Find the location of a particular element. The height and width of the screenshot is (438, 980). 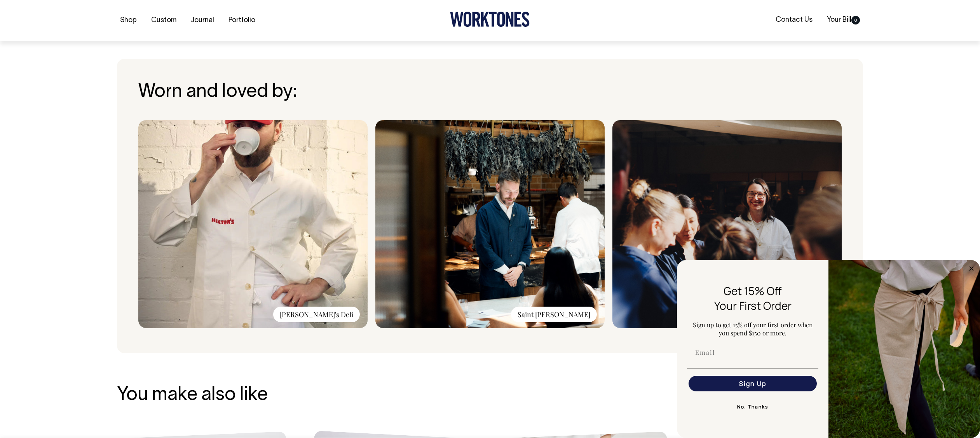

a: Portfolio is located at coordinates (242, 20).